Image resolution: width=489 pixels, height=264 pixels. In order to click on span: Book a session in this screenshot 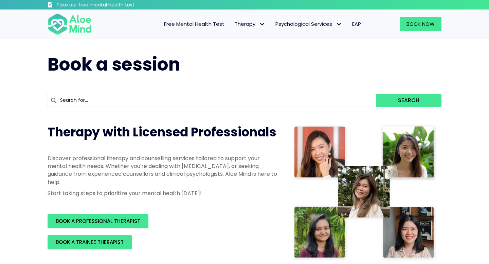, I will do `click(114, 64)`.